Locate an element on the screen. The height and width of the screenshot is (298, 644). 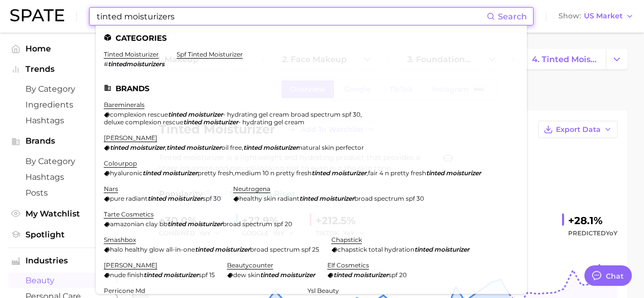
a: Posts is located at coordinates (66, 192).